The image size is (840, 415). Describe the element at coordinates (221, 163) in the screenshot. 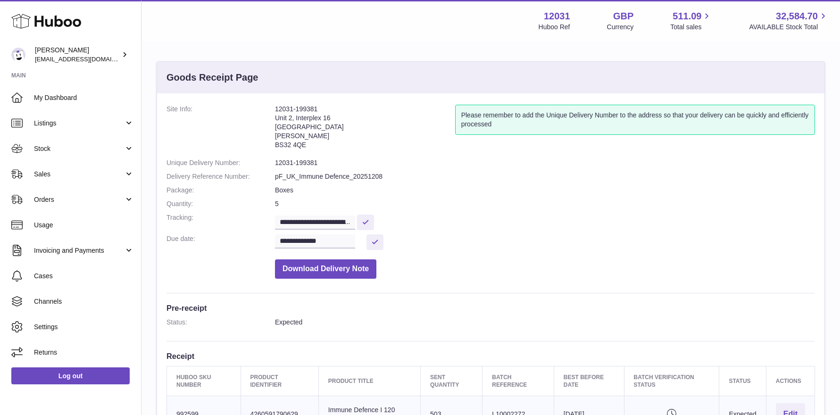

I see `dt: Unique Delivery Number:` at that location.